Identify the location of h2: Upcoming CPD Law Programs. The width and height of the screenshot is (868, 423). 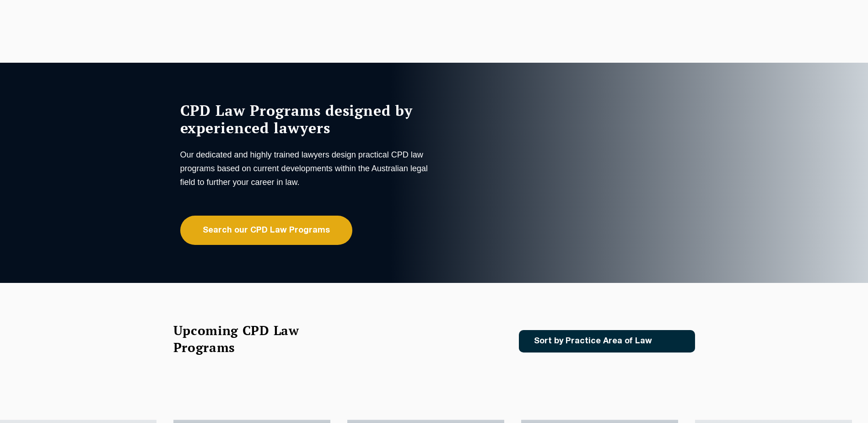
(248, 339).